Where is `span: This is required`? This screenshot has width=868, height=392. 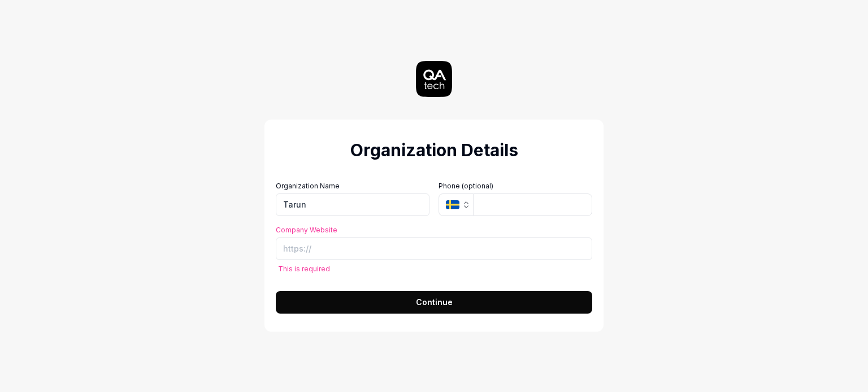 span: This is required is located at coordinates (304, 269).